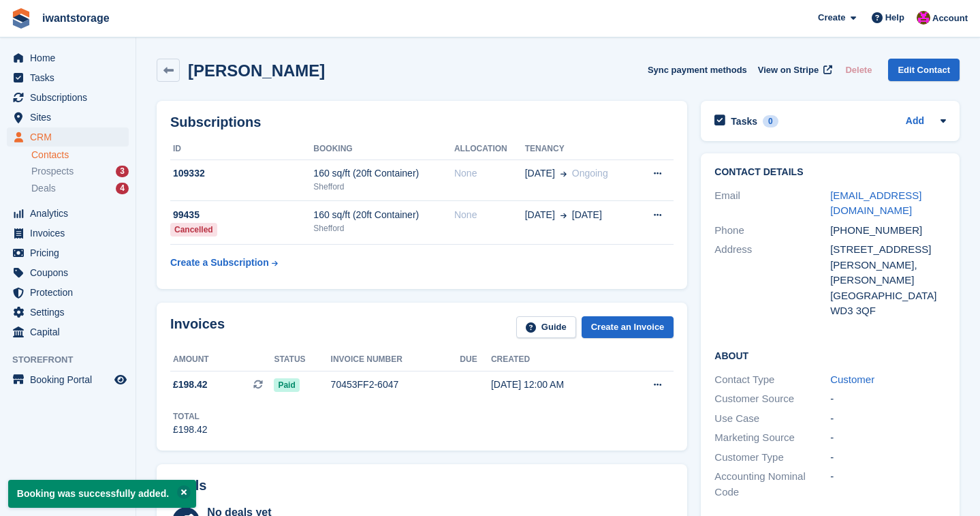  Describe the element at coordinates (772, 418) in the screenshot. I see `div: Use Case` at that location.